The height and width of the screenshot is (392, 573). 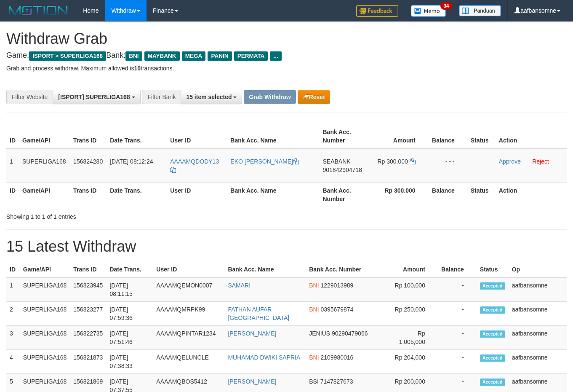 What do you see at coordinates (188, 290) in the screenshot?
I see `td: AAAAMQEMON0007` at bounding box center [188, 290].